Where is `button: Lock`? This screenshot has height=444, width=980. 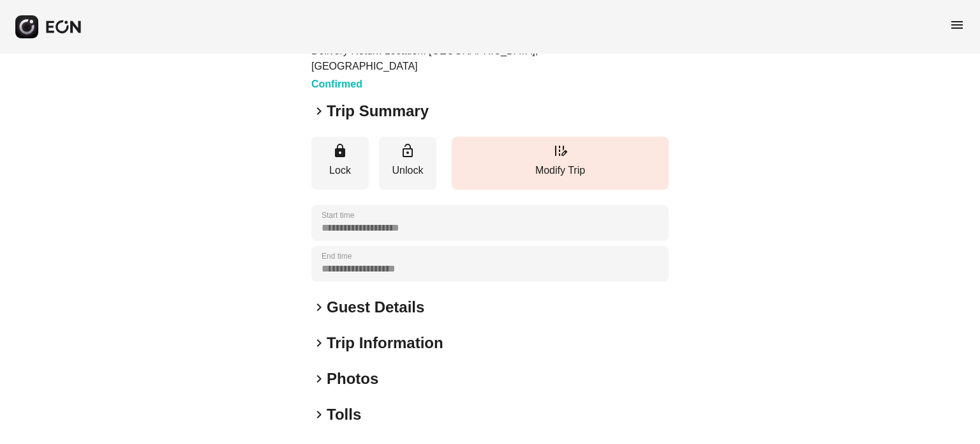
button: Lock is located at coordinates (340, 162).